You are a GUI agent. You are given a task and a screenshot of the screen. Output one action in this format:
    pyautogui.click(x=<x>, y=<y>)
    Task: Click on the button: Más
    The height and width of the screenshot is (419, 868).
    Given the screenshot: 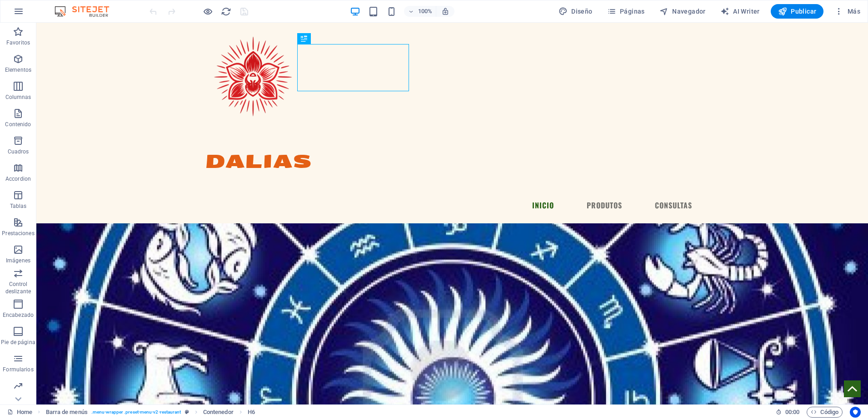 What is the action you would take?
    pyautogui.click(x=847, y=12)
    